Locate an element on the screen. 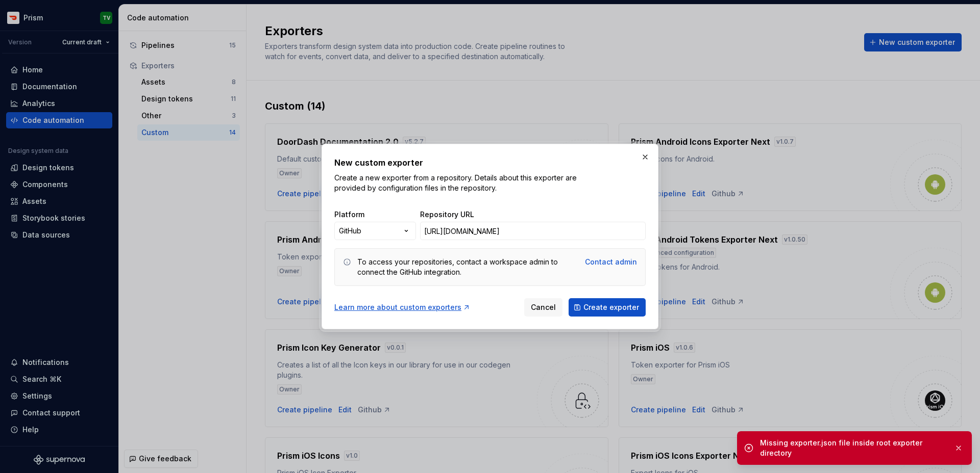 The image size is (980, 473). div: To access your repositories, contact a workspace admin to connect the GitHub integration. is located at coordinates (468, 267).